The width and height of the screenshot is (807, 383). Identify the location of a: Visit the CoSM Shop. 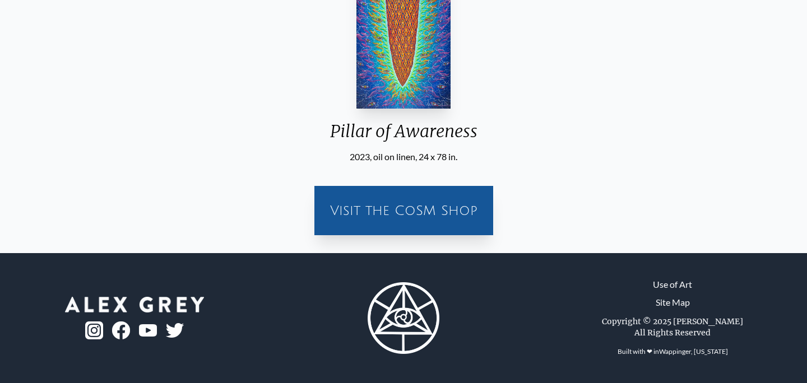
(403, 211).